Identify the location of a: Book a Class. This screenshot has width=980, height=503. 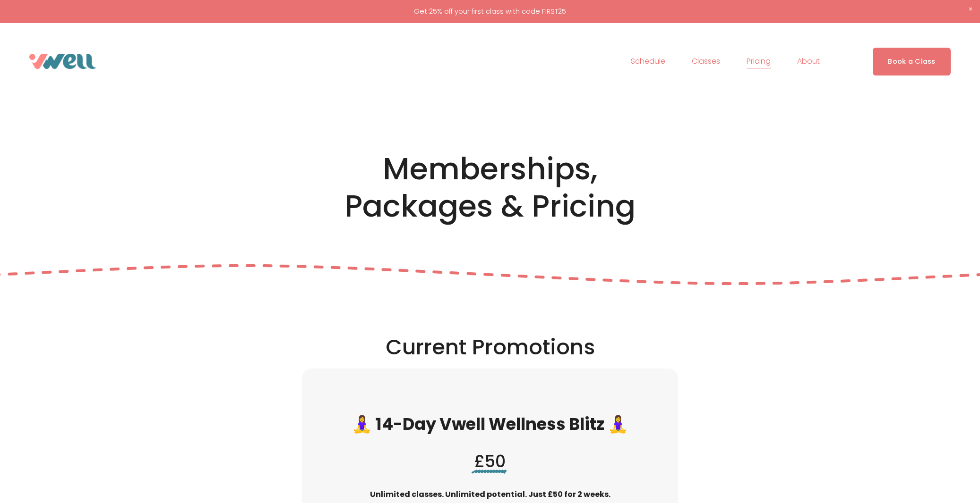
(912, 62).